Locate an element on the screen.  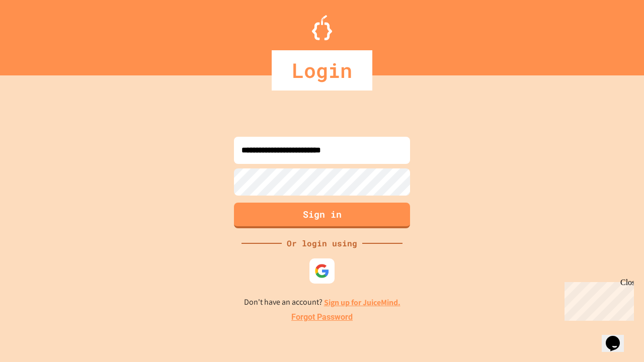
img: google-icon.svg is located at coordinates (322, 271).